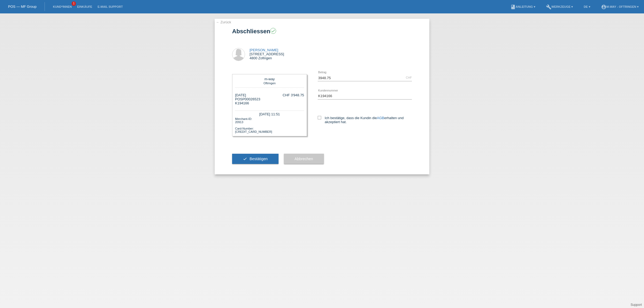 This screenshot has height=308, width=644. Describe the element at coordinates (560, 7) in the screenshot. I see `a: buildWerkzeuge ▾` at that location.